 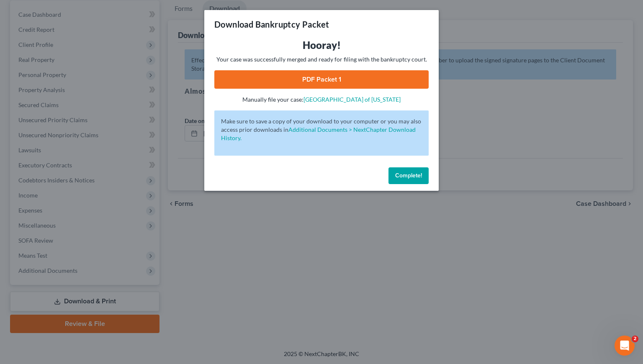 I want to click on p: Your case was successfully merged and ready for filing with the bankruptcy court., so click(x=322, y=59).